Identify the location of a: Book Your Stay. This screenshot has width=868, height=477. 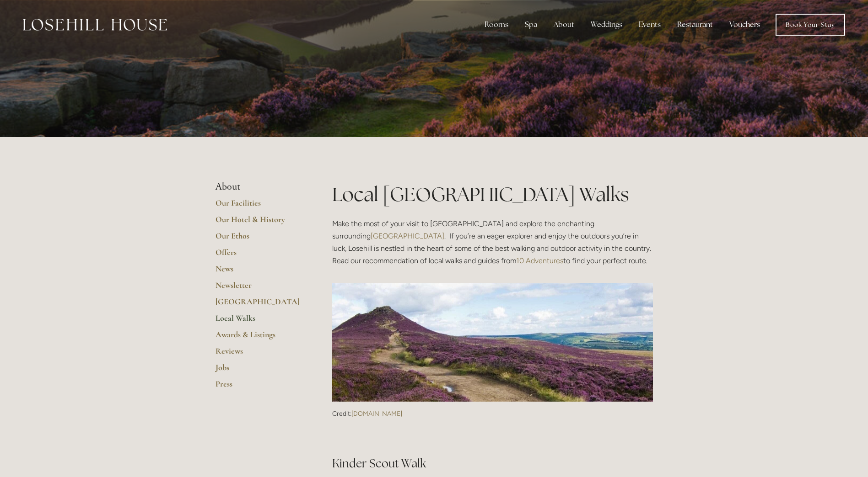
(810, 25).